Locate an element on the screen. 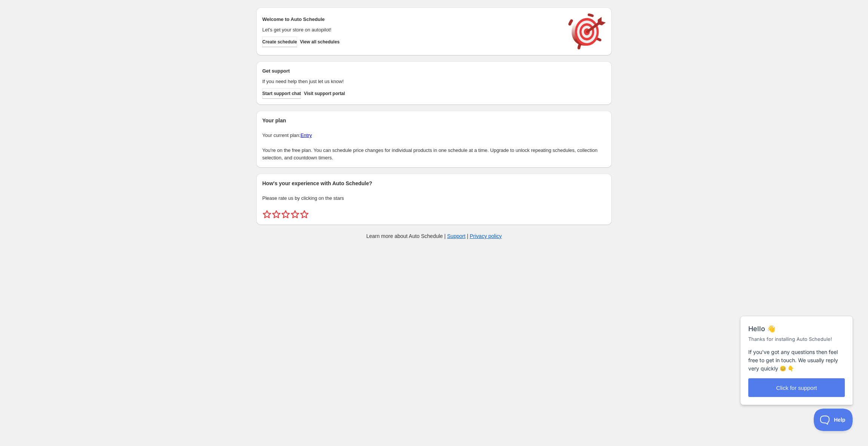 The width and height of the screenshot is (868, 446). a: Support is located at coordinates (456, 236).